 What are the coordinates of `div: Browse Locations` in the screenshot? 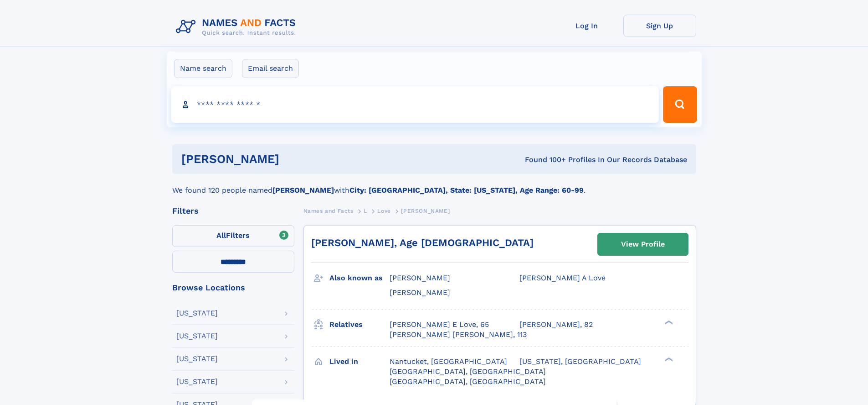 It's located at (233, 288).